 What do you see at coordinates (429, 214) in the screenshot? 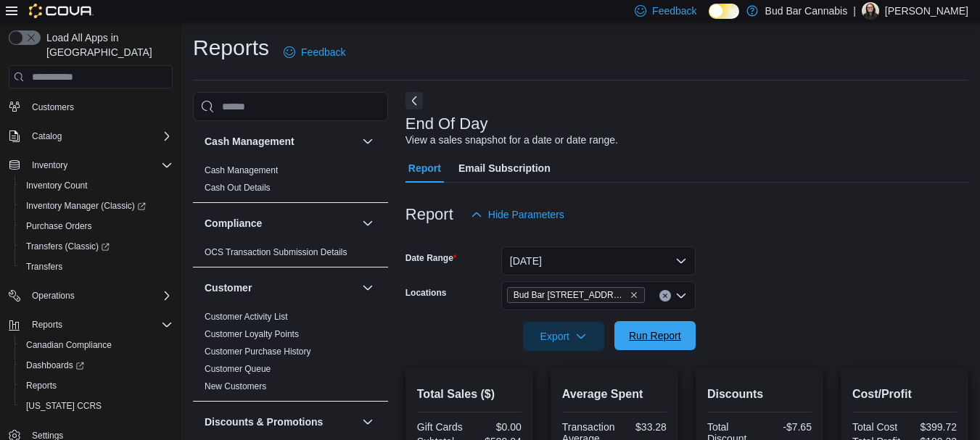
I see `h3: Report` at bounding box center [429, 214].